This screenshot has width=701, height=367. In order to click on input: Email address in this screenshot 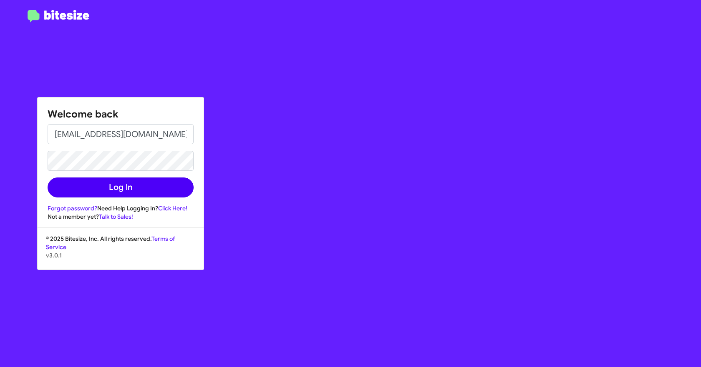, I will do `click(121, 134)`.